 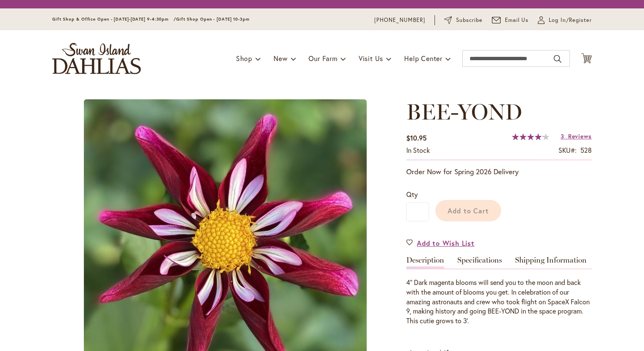 What do you see at coordinates (570, 20) in the screenshot?
I see `span: Log In/Register` at bounding box center [570, 20].